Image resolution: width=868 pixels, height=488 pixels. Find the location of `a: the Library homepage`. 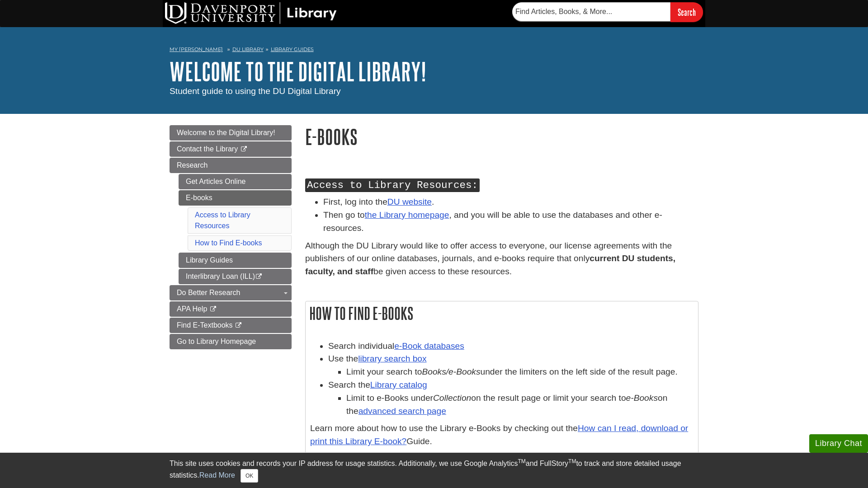

a: the Library homepage is located at coordinates (407, 215).